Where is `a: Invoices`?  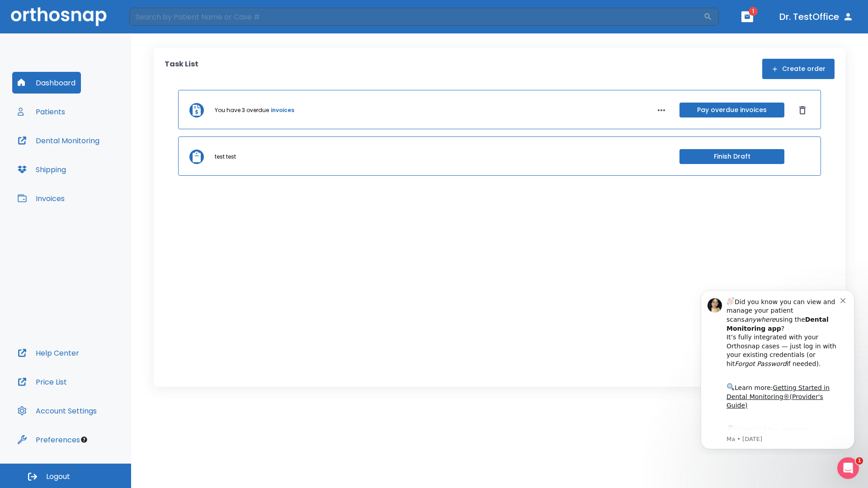
a: Invoices is located at coordinates (41, 199).